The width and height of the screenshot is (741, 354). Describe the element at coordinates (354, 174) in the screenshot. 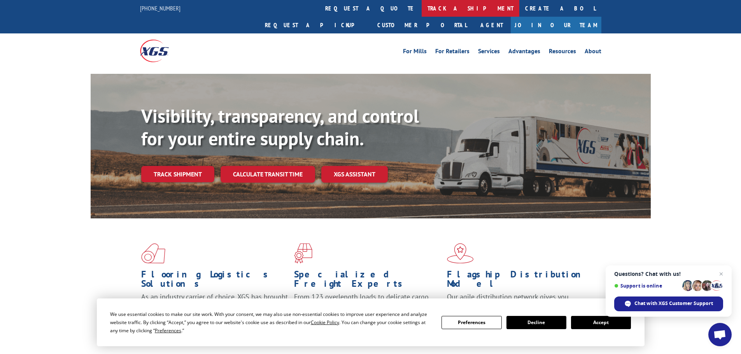

I see `a: XGS ASSISTANT` at that location.